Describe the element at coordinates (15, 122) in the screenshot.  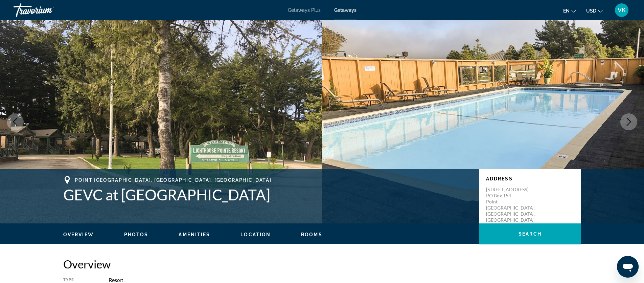
I see `button: Previous image` at that location.